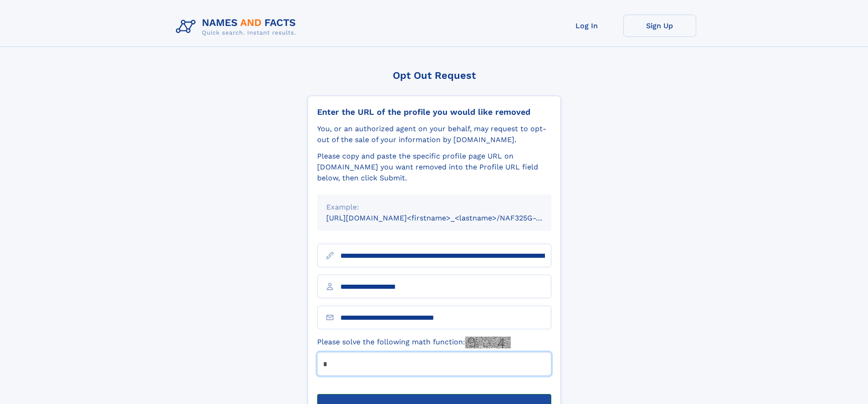 The width and height of the screenshot is (868, 404). What do you see at coordinates (434, 134) in the screenshot?
I see `div: You, or an authorized agent on your behalf, may request to opt-out of the sale of your informatio...` at bounding box center [434, 134].